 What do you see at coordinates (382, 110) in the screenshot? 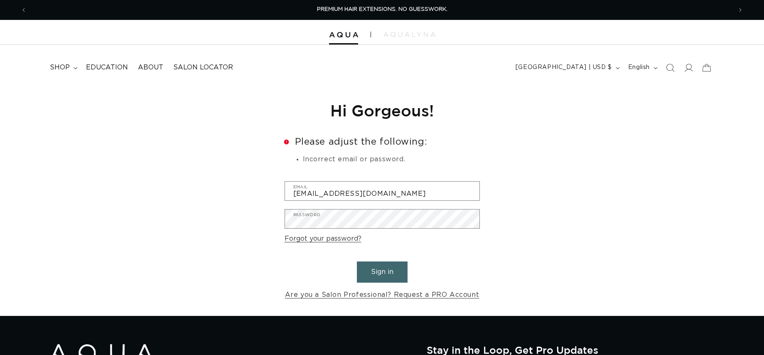
I see `h1: Hi Gorgeous!` at bounding box center [382, 110].